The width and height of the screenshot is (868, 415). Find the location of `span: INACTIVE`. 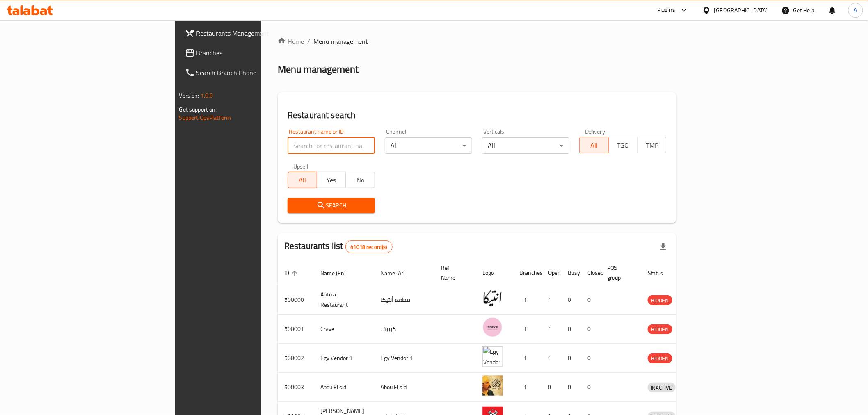

span: INACTIVE is located at coordinates (662, 387).